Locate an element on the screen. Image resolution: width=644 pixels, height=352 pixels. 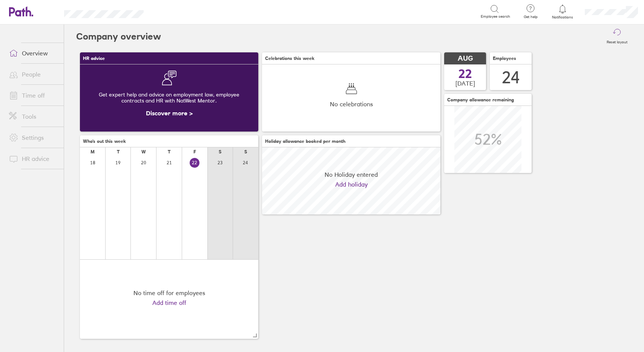
span: Who's out this week is located at coordinates (104, 141).